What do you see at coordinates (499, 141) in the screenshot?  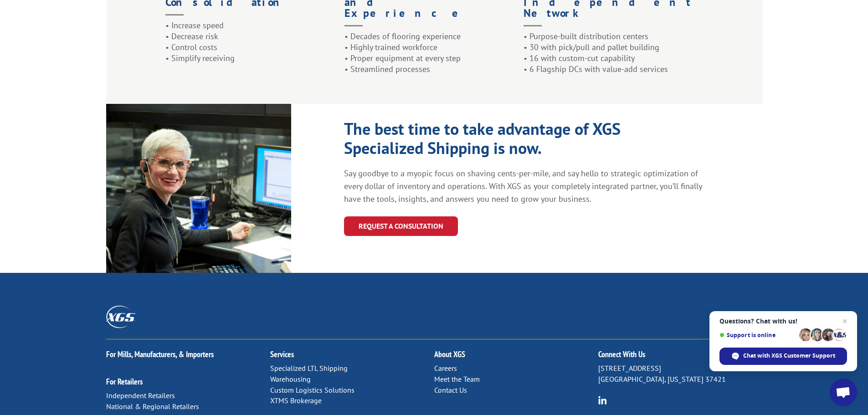 I see `h1: The best time to take advantage of XGS Specialized Shipping is now.` at bounding box center [499, 141].